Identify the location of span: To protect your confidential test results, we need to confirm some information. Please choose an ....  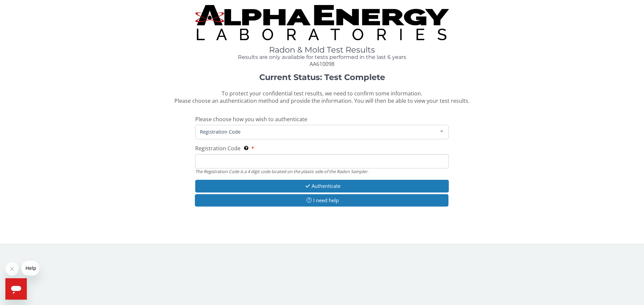
(322, 97).